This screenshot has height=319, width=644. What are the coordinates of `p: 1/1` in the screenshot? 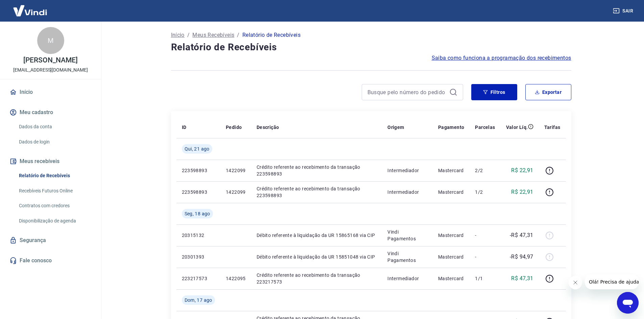 It's located at (485, 278).